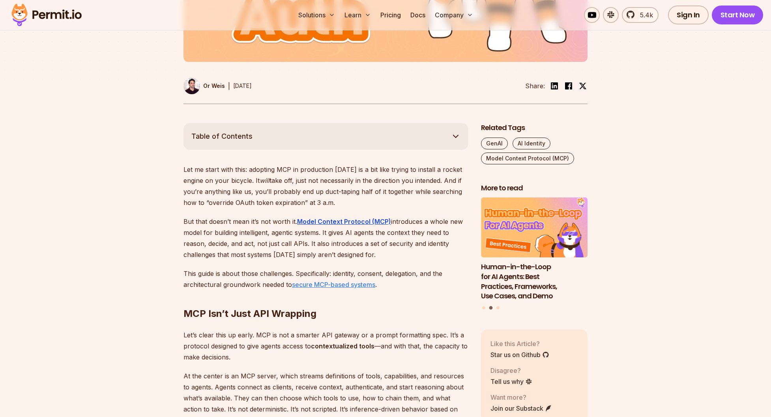  What do you see at coordinates (534, 249) in the screenshot?
I see `li: 2 of 3` at bounding box center [534, 249].